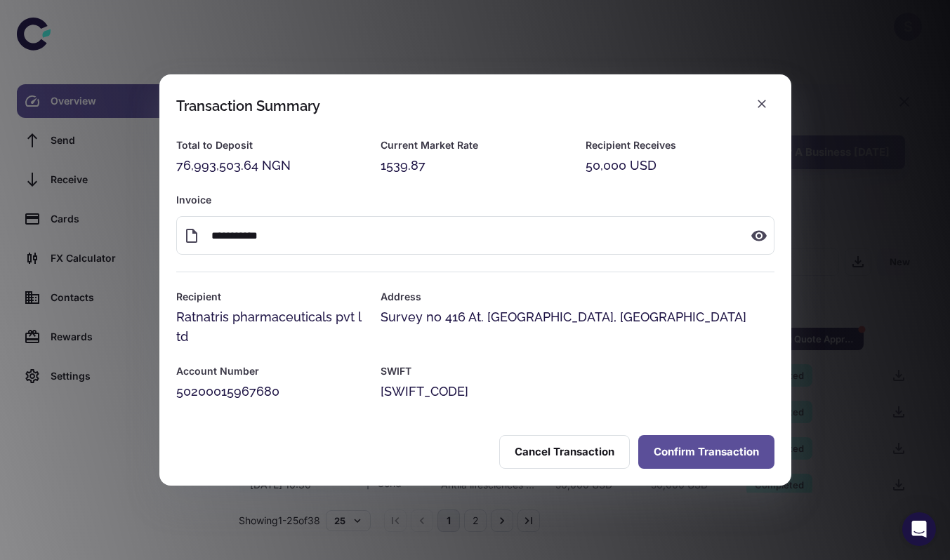 This screenshot has height=560, width=950. I want to click on div: 1539.87, so click(475, 166).